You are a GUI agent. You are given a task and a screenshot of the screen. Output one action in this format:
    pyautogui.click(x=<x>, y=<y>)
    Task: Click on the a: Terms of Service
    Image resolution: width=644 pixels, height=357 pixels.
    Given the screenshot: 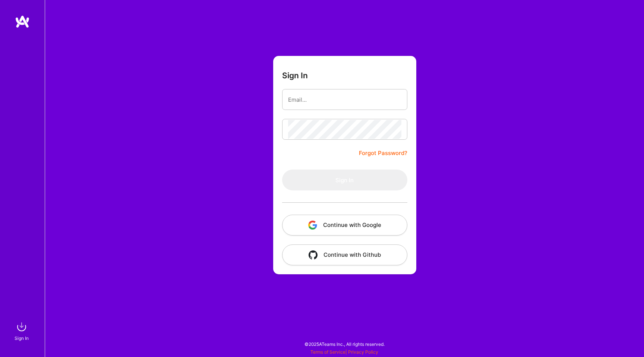 What is the action you would take?
    pyautogui.click(x=328, y=352)
    